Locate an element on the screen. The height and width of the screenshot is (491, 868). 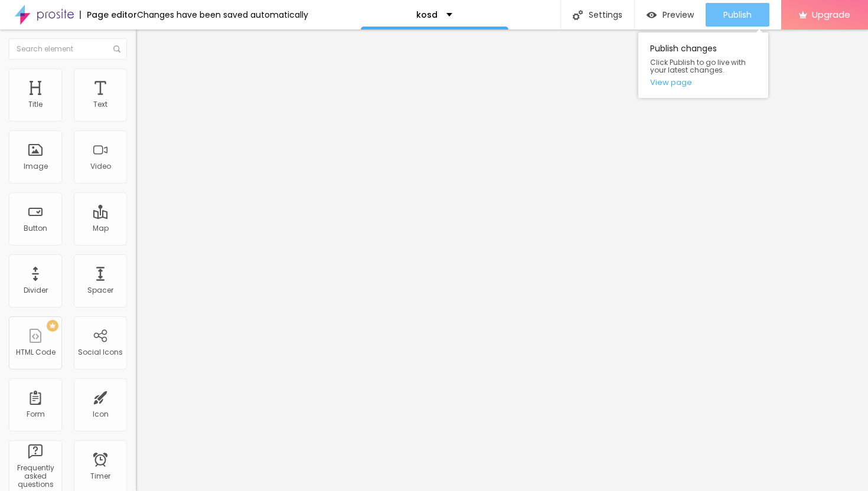
div: Title is located at coordinates (36, 104).